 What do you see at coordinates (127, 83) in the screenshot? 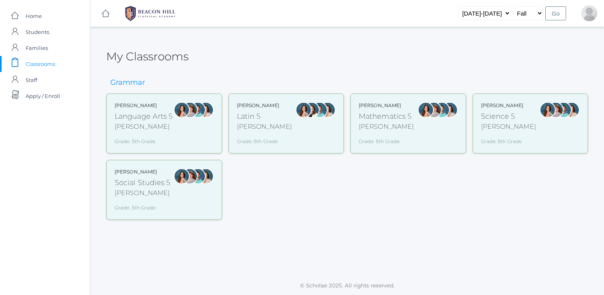
I see `h3: Grammar` at bounding box center [127, 83].